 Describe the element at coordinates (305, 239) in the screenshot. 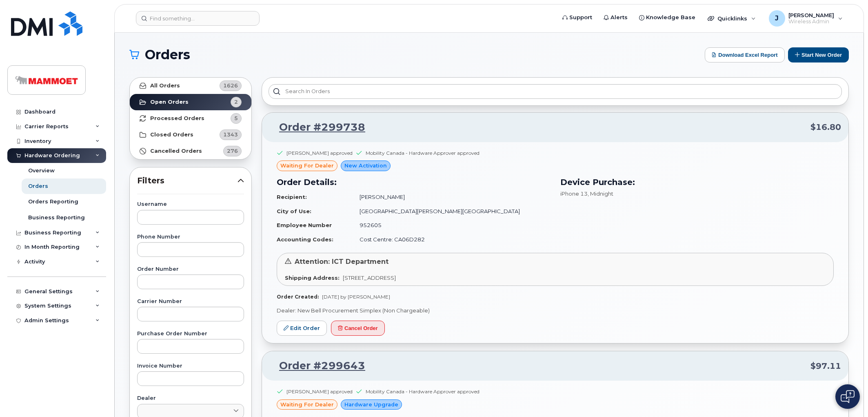

I see `strong: Accounting Codes:` at that location.